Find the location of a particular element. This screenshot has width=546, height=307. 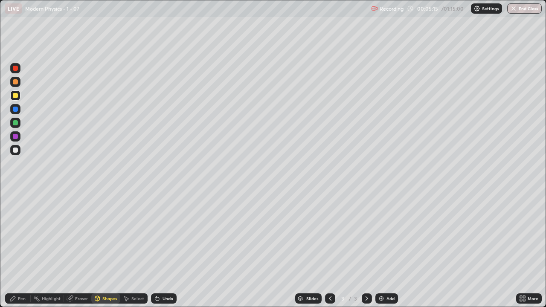

p: Modern Physics - 1 - 07 is located at coordinates (52, 9).